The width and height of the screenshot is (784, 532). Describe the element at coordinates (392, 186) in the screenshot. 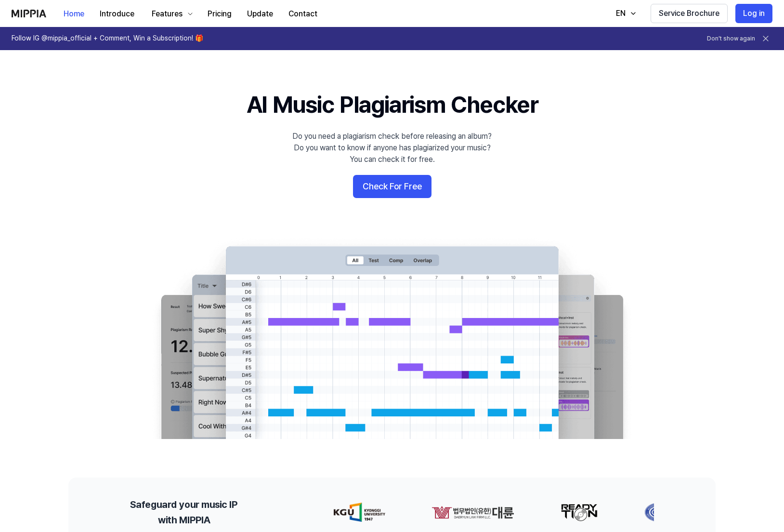

I see `a: Check For Free` at that location.